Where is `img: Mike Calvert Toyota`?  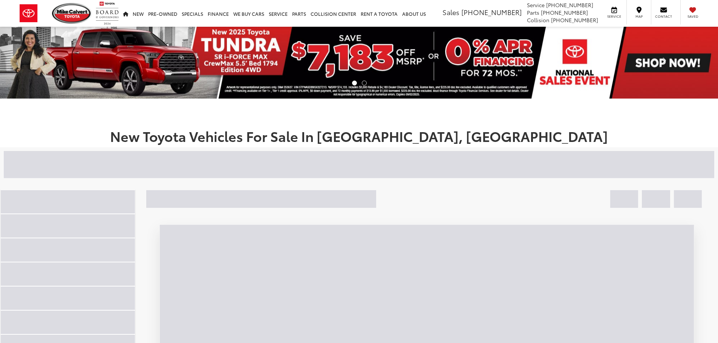
img: Mike Calvert Toyota is located at coordinates (72, 13).